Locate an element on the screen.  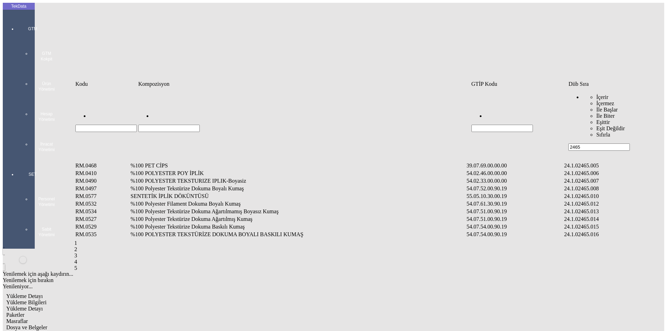
span: Paketler is located at coordinates (15, 315).